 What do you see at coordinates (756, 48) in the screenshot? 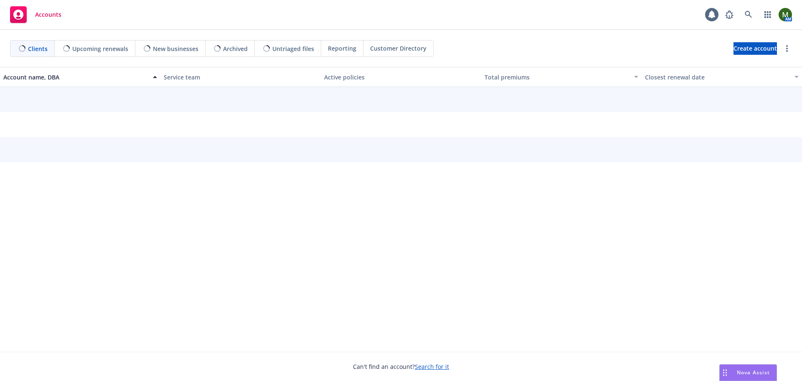
I see `a: Create account` at bounding box center [756, 48].